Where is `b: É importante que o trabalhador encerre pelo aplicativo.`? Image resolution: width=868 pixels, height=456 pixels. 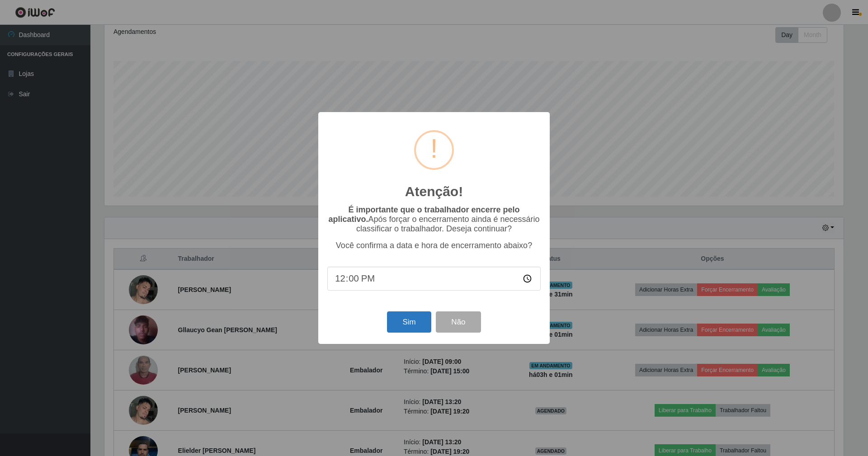
b: É importante que o trabalhador encerre pelo aplicativo. is located at coordinates (424, 214).